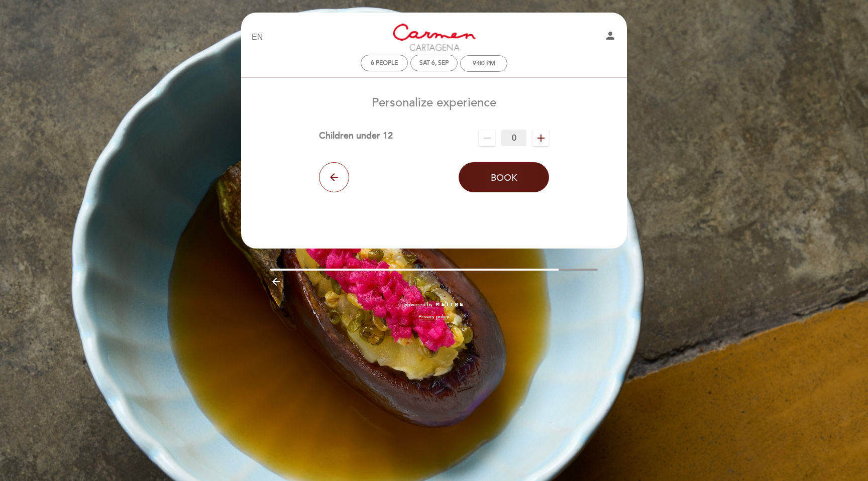 The image size is (868, 481). Describe the element at coordinates (488, 138) in the screenshot. I see `i: remove` at that location.